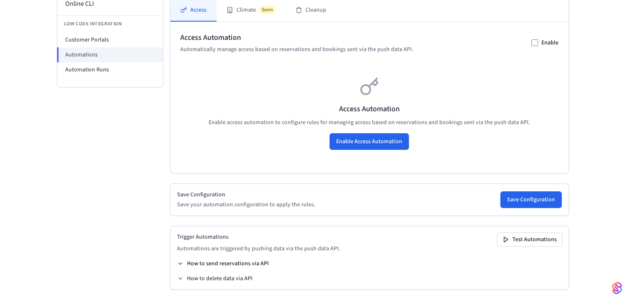  Describe the element at coordinates (531, 200) in the screenshot. I see `button: Save Configuration` at that location.